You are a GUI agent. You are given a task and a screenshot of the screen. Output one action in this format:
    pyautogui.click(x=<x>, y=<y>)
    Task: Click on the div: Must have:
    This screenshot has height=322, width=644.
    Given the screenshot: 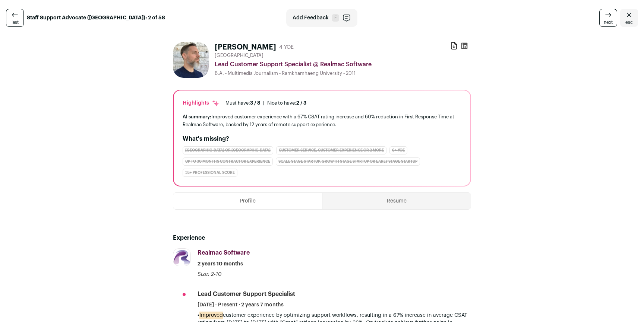 What is the action you would take?
    pyautogui.click(x=243, y=103)
    